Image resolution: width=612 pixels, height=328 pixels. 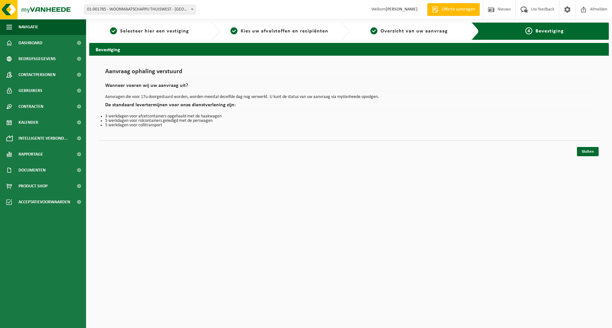 What do you see at coordinates (374, 31) in the screenshot?
I see `span: 3` at bounding box center [374, 31].